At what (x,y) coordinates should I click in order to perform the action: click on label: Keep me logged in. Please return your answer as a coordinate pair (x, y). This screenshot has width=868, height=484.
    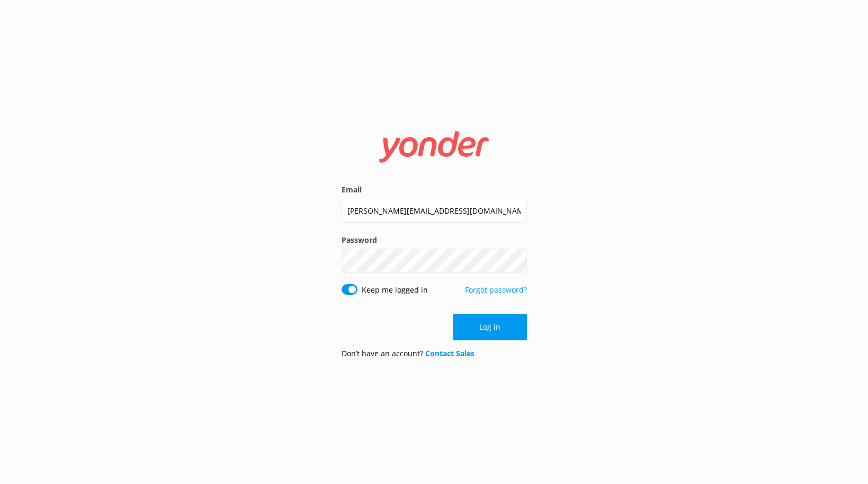
    Looking at the image, I should click on (394, 290).